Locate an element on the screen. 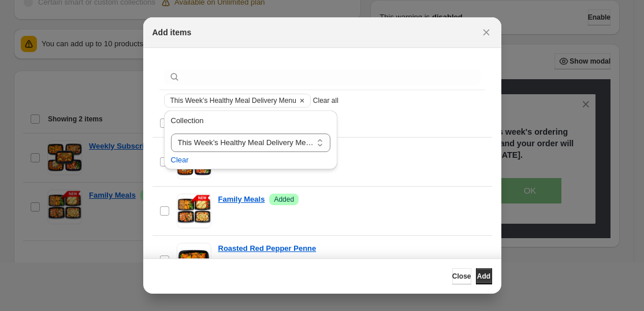 The width and height of the screenshot is (644, 311). a: Roasted Red Pepper Penne is located at coordinates (268, 248).